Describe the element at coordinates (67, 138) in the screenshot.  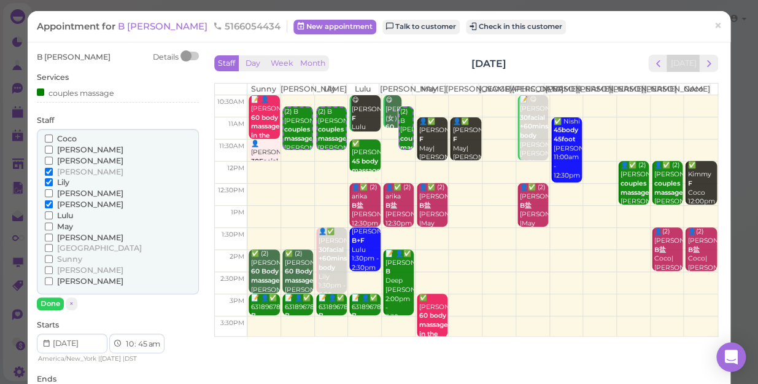
I see `span: Coco` at that location.